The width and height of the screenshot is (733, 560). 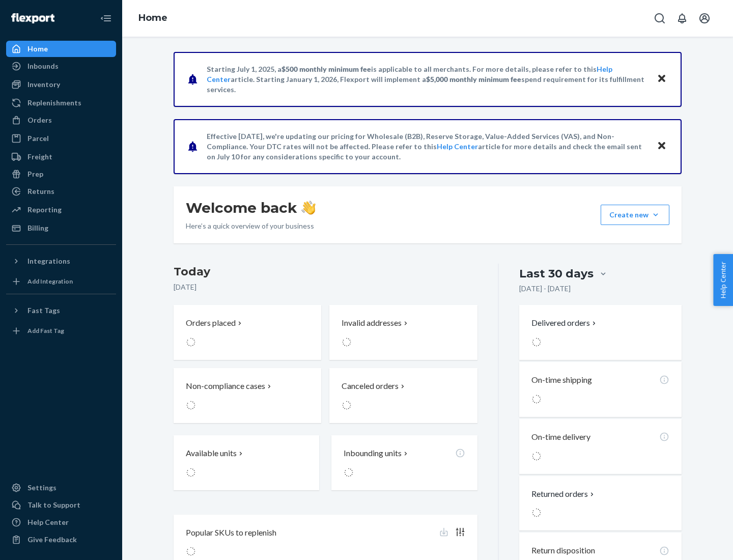 What do you see at coordinates (54, 103) in the screenshot?
I see `div: Replenishments` at bounding box center [54, 103].